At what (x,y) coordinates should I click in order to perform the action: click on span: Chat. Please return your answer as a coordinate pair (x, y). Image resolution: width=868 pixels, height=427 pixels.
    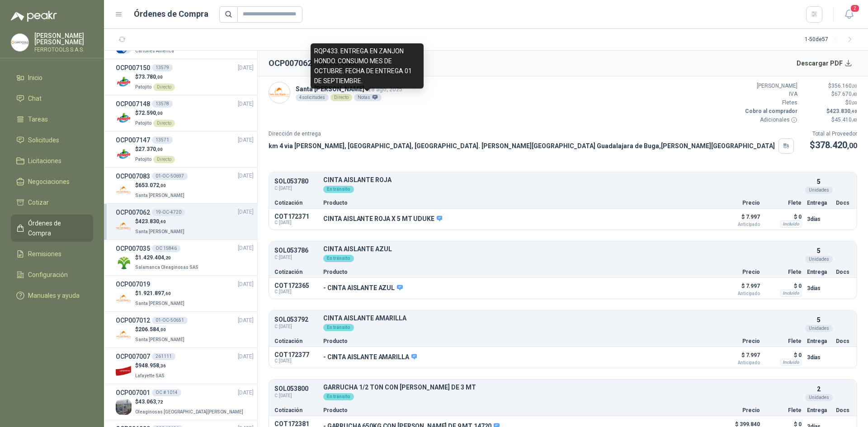
    Looking at the image, I should click on (35, 98).